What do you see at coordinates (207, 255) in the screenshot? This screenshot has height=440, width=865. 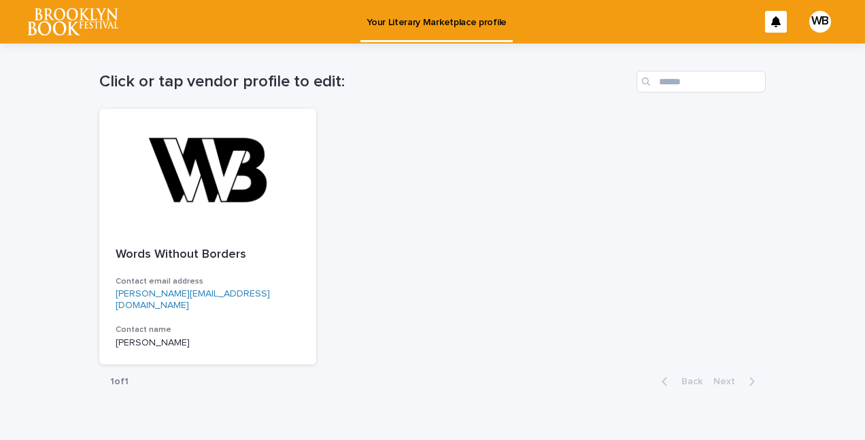 I see `p: Words Without Borders` at bounding box center [207, 255].